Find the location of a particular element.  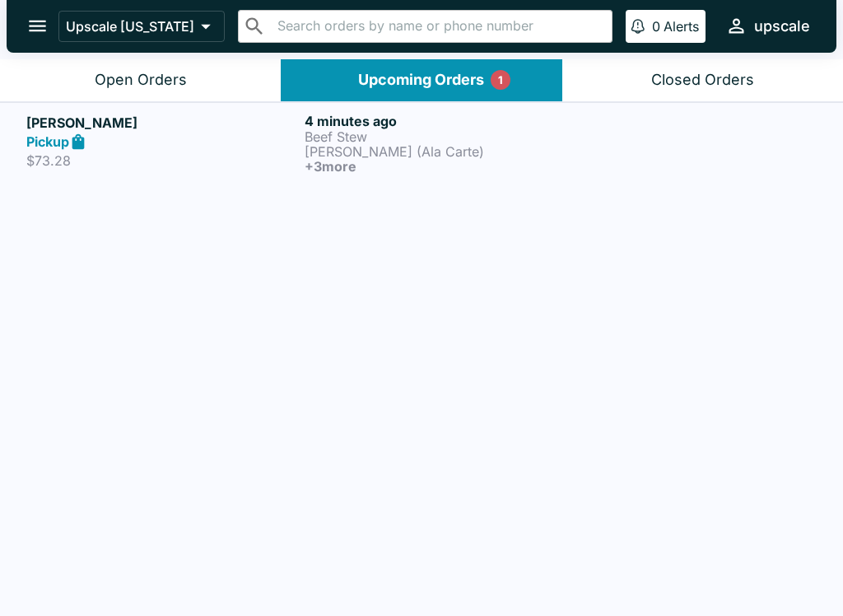

input: Search orders by name or phone number is located at coordinates (439, 27).